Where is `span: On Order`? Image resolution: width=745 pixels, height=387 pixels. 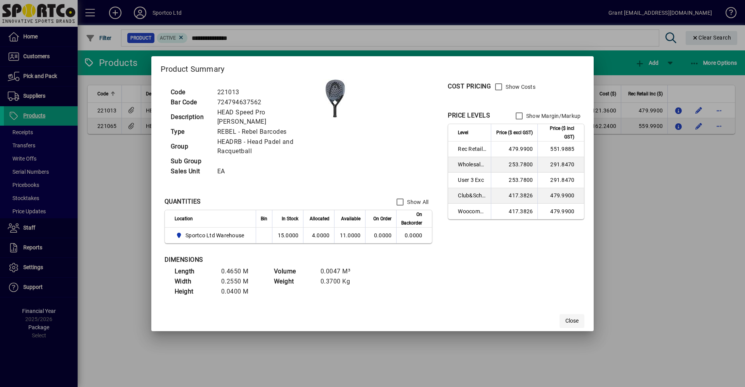
span: On Order is located at coordinates (382, 219).